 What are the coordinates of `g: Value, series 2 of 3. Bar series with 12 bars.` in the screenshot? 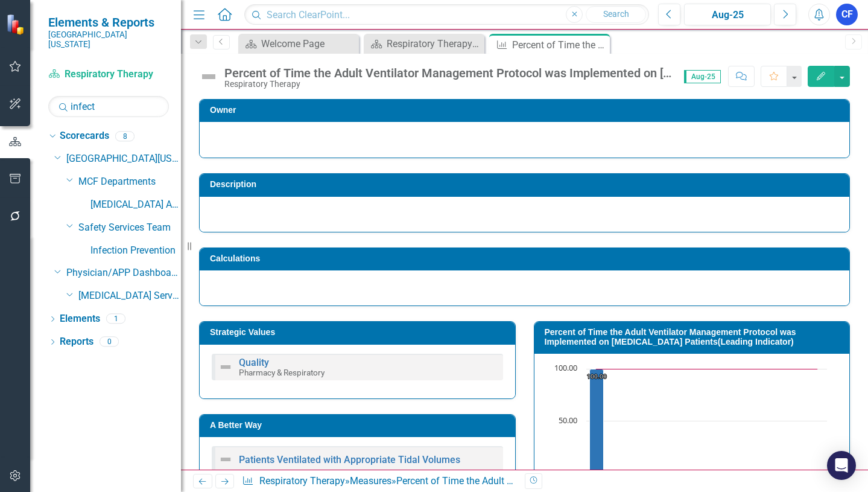 It's located at (703, 422).